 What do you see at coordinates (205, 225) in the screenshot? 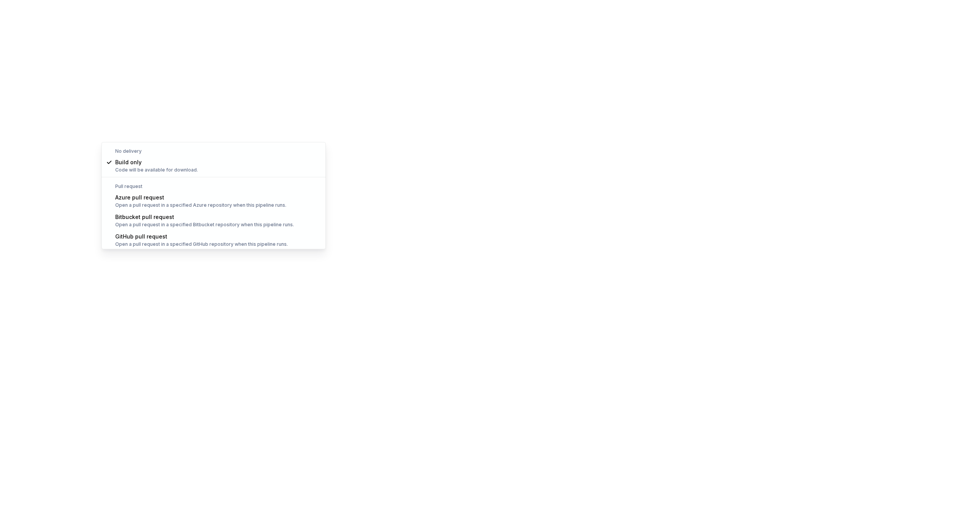
I see `div: Open a pull request in a specified Bitbucket repository when this pipeline runs.` at bounding box center [205, 225].